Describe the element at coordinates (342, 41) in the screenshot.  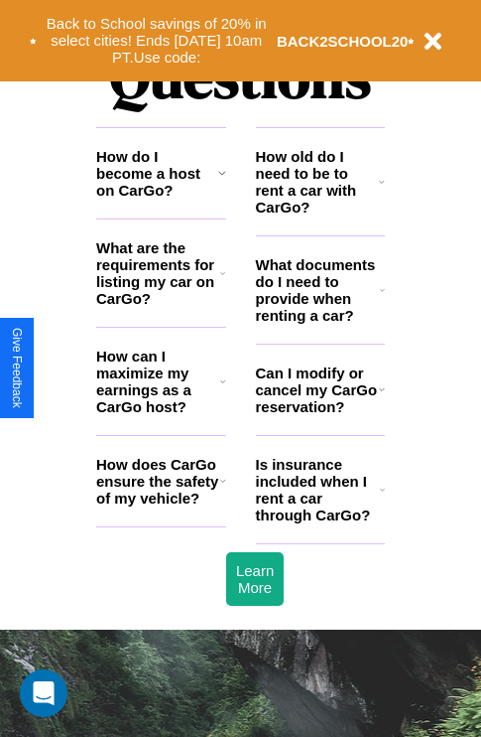
I see `b: BACK2SCHOOL20` at that location.